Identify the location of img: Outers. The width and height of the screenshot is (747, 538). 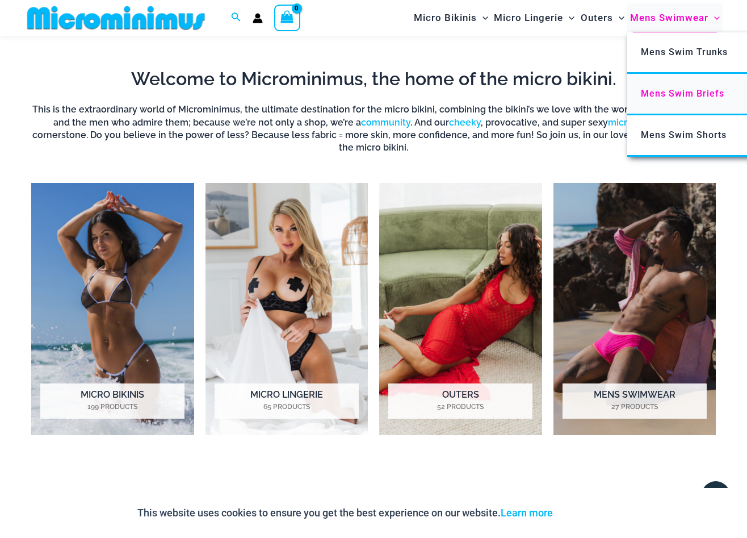
(460, 309).